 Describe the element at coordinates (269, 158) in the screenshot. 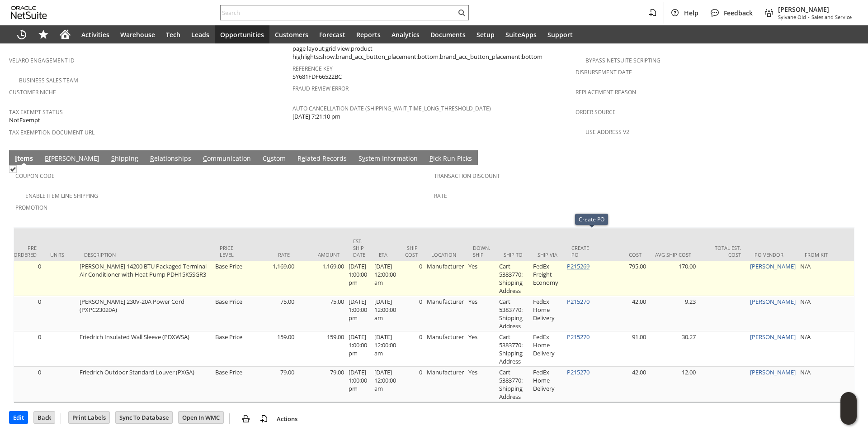

I see `span: u` at that location.